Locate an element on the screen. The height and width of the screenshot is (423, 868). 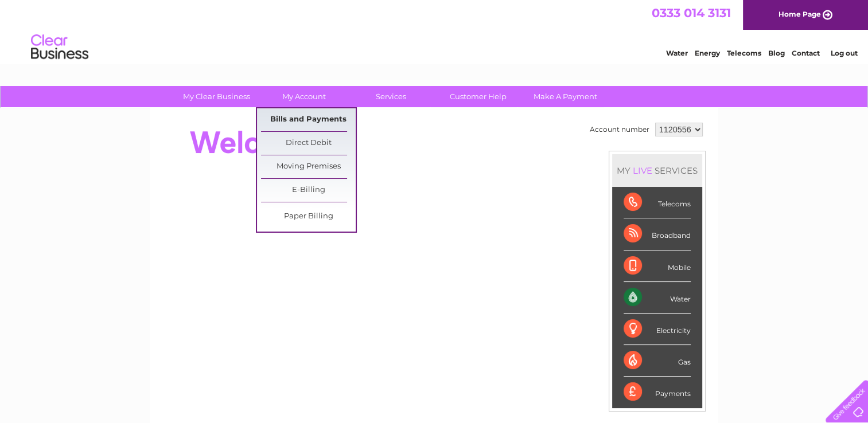
a: Log out is located at coordinates (843, 53).